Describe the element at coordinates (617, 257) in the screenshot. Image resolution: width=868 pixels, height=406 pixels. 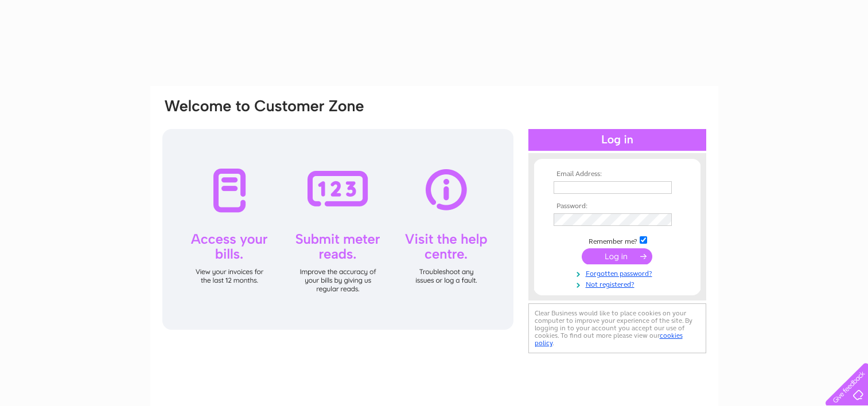
I see `input: Submit` at that location.